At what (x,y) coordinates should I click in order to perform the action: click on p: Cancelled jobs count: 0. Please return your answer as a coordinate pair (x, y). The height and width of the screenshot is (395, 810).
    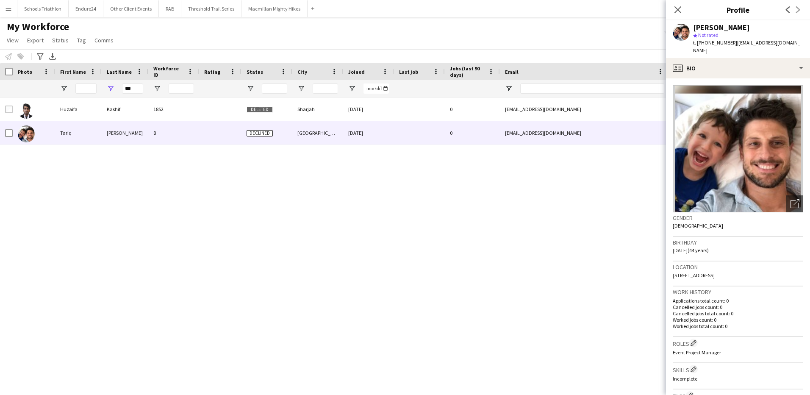
    Looking at the image, I should click on (738, 307).